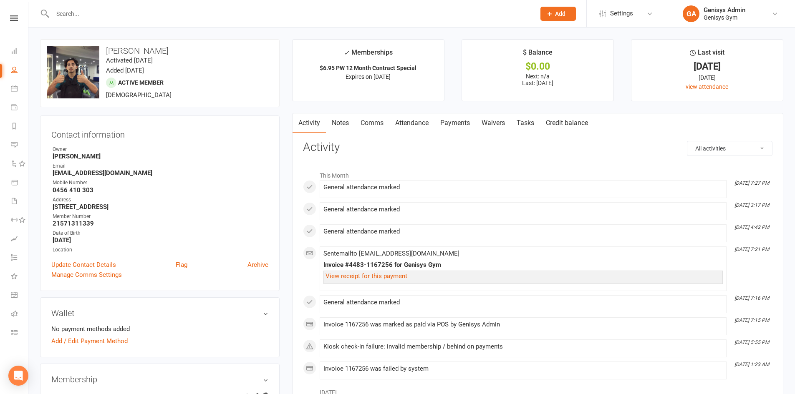 This screenshot has height=394, width=795. Describe the element at coordinates (160, 183) in the screenshot. I see `div: Mobile Number` at that location.